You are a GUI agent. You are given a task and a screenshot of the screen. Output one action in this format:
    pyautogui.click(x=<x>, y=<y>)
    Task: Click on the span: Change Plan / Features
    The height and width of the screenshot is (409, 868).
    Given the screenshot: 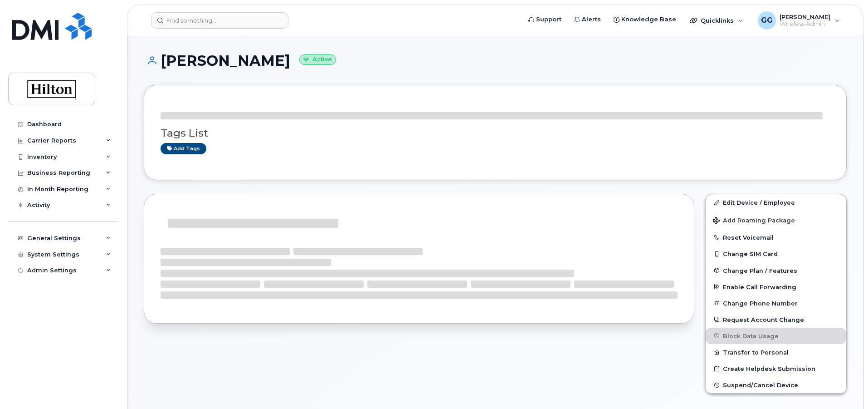 What is the action you would take?
    pyautogui.click(x=760, y=270)
    